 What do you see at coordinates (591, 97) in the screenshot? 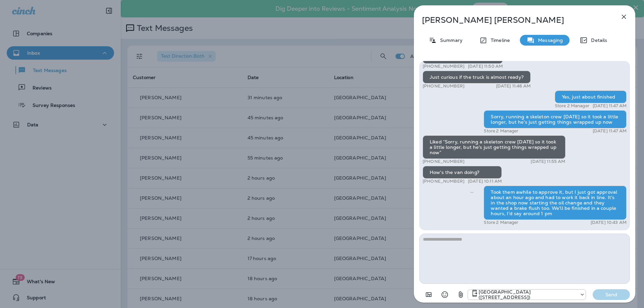
I see `div: Yes, just about finished` at bounding box center [591, 97].